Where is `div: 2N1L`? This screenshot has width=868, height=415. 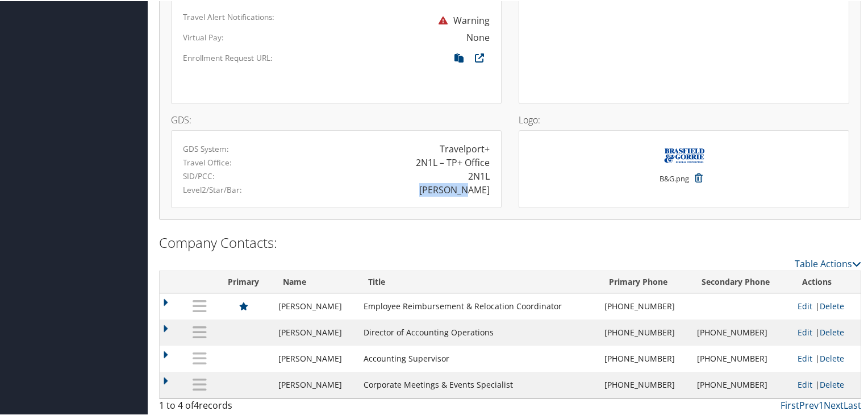 div: 2N1L is located at coordinates (478, 175).